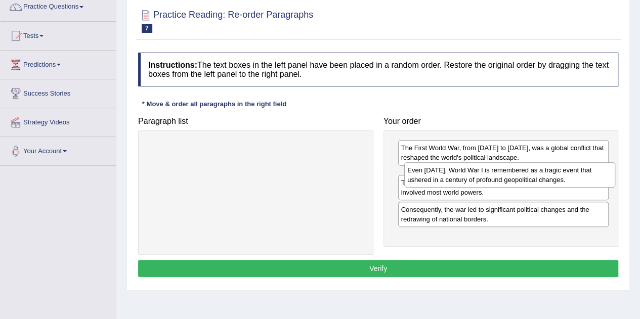  What do you see at coordinates (378, 69) in the screenshot?
I see `h4: The text boxes in the left panel have been placed in a random order. Restore the original order b...` at bounding box center [378, 69].